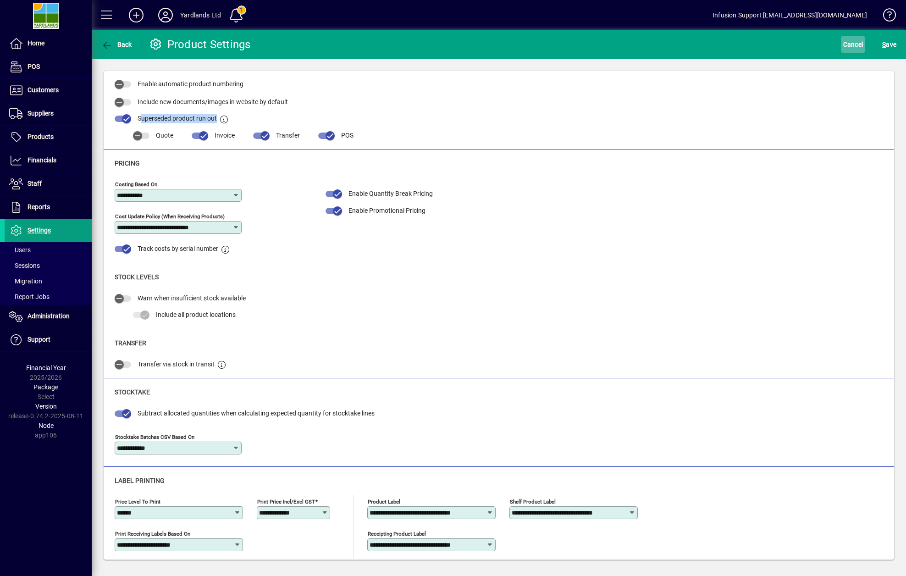 This screenshot has height=576, width=906. What do you see at coordinates (533, 501) in the screenshot?
I see `mat-label: Shelf Product Label` at bounding box center [533, 501].